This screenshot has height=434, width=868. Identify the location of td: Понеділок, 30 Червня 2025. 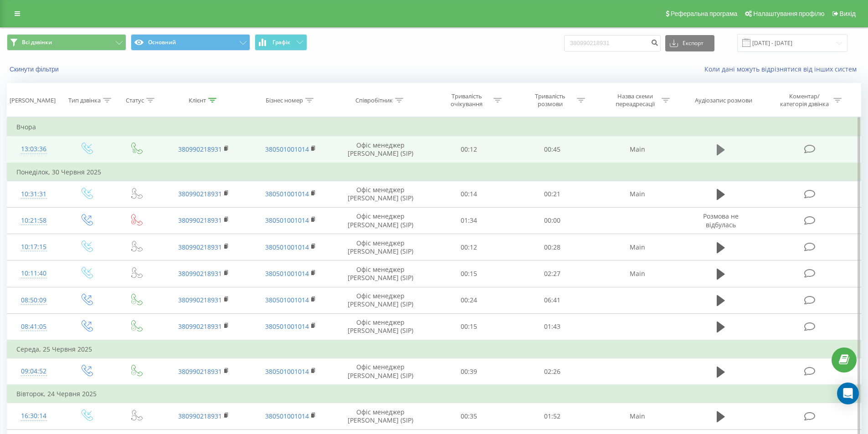
(434, 172).